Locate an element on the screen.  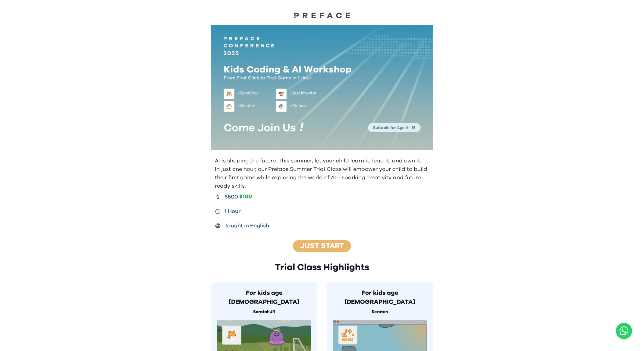
span: 1 Hour is located at coordinates (233, 212).